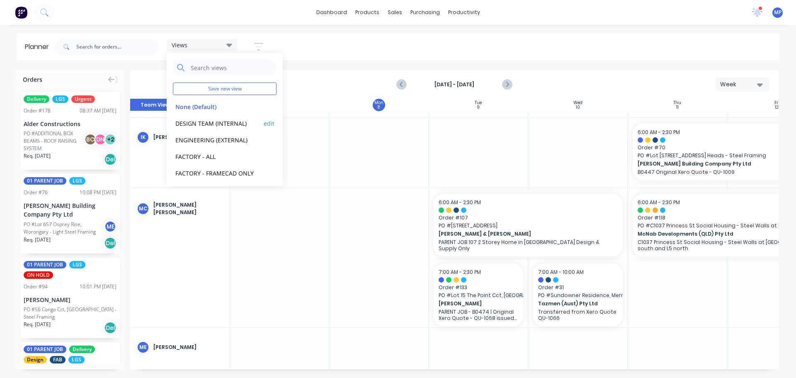  Describe the element at coordinates (578, 103) in the screenshot. I see `div: Wed` at that location.